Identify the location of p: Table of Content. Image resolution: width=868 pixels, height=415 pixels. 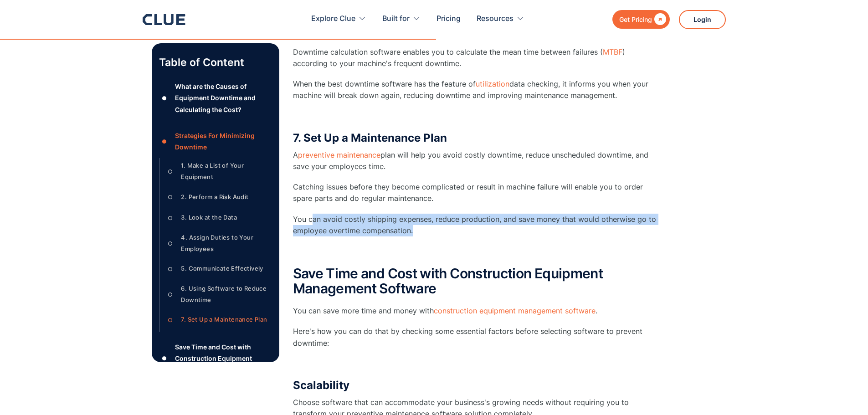
(215, 62).